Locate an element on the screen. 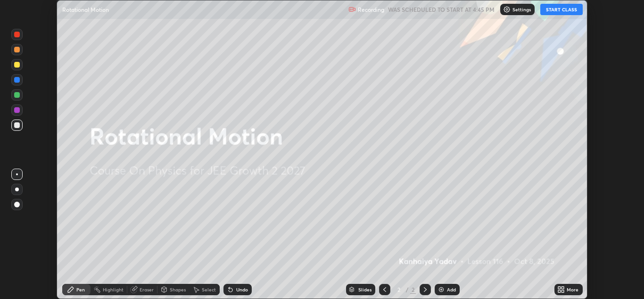 This screenshot has width=644, height=299. div: Eraser is located at coordinates (146, 290).